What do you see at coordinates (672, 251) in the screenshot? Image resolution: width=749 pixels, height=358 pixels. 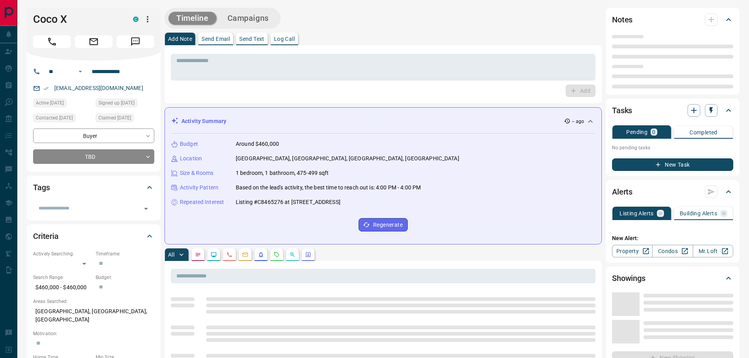 I see `a: Condos` at bounding box center [672, 251].